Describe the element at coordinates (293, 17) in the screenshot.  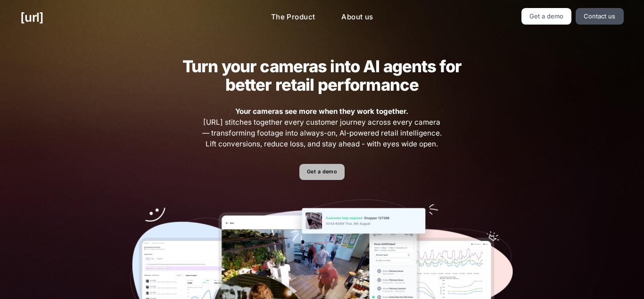
I see `a: The Product` at that location.